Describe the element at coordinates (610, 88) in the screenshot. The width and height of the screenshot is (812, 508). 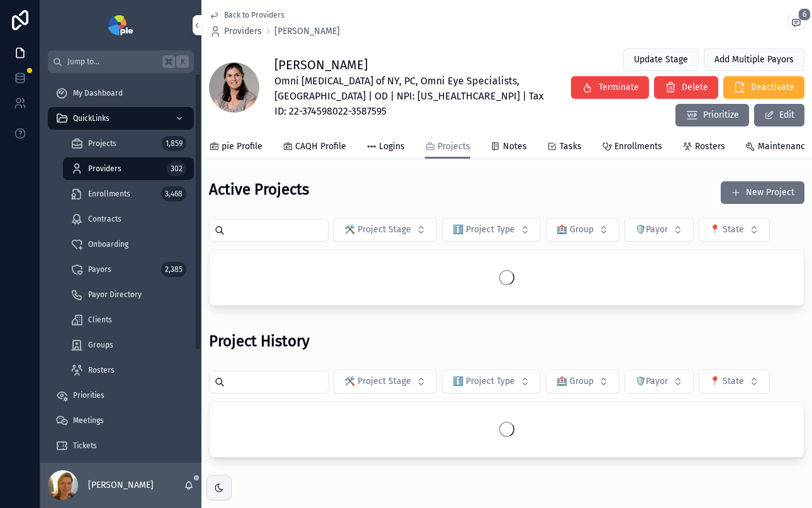
I see `button: Terminate` at that location.